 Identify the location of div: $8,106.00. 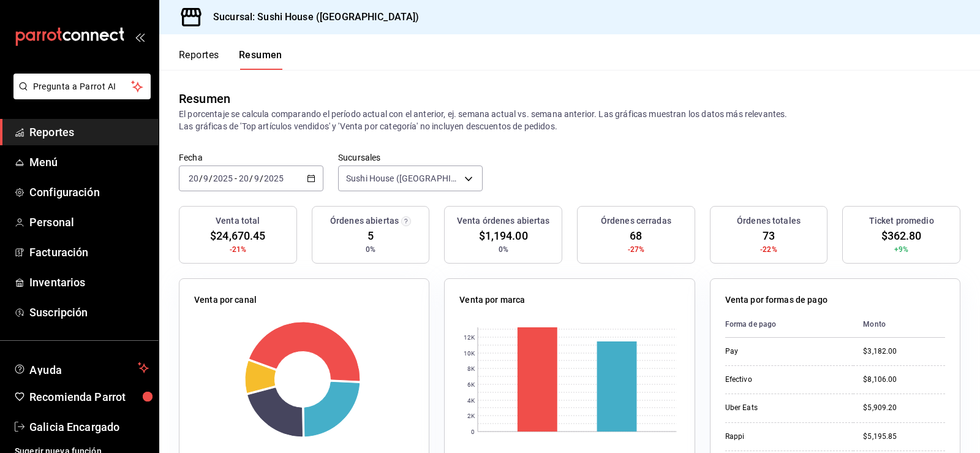
(904, 379).